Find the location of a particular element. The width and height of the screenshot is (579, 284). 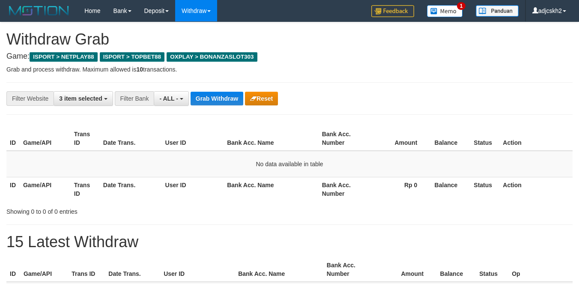

span: - ALL - is located at coordinates (169, 98).